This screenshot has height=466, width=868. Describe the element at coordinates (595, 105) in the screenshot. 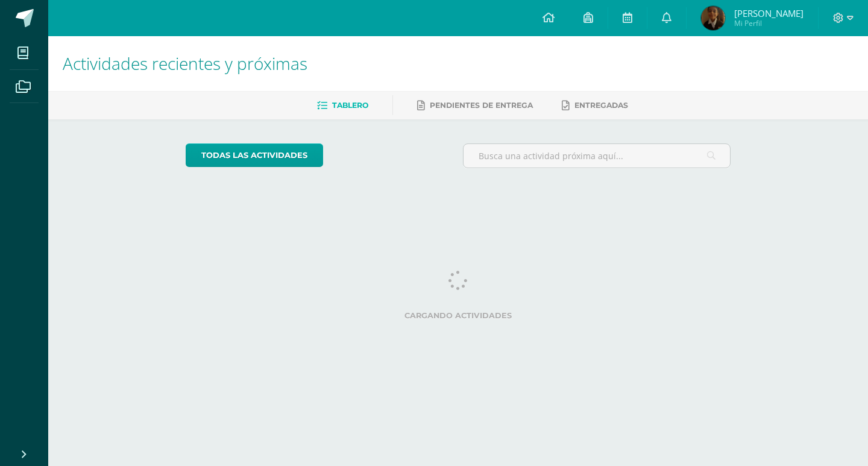

I see `a: Entregadas` at that location.